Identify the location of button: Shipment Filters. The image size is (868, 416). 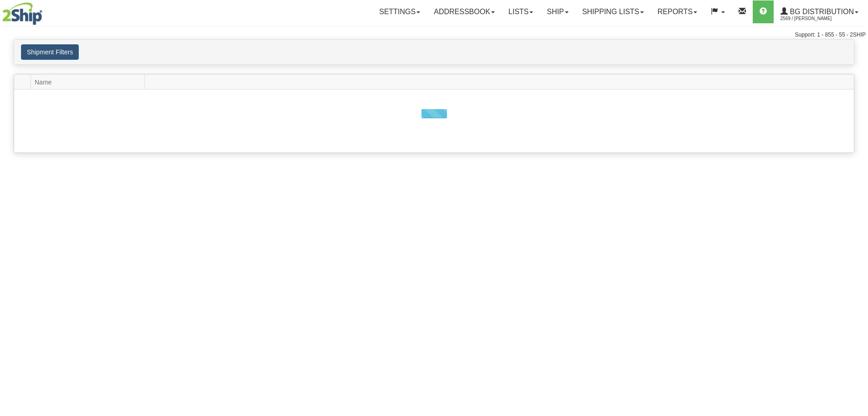
(50, 52).